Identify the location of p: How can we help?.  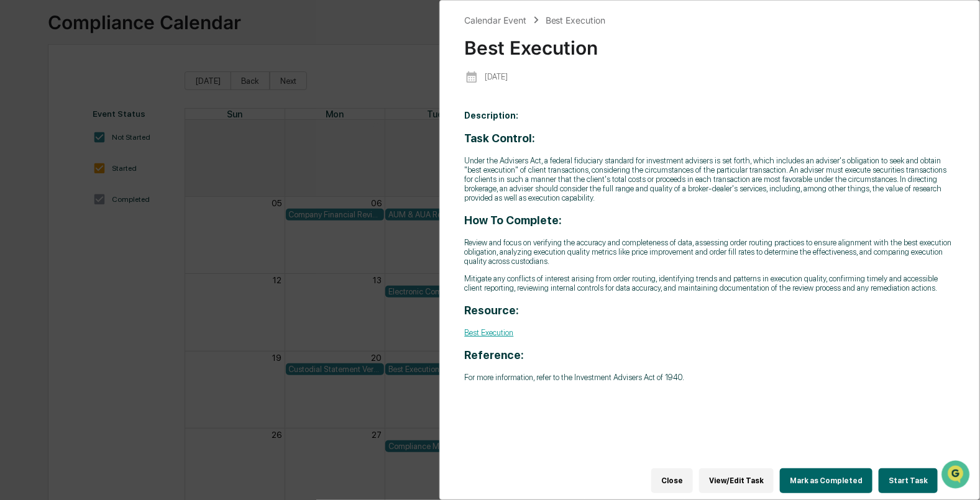
(119, 36).